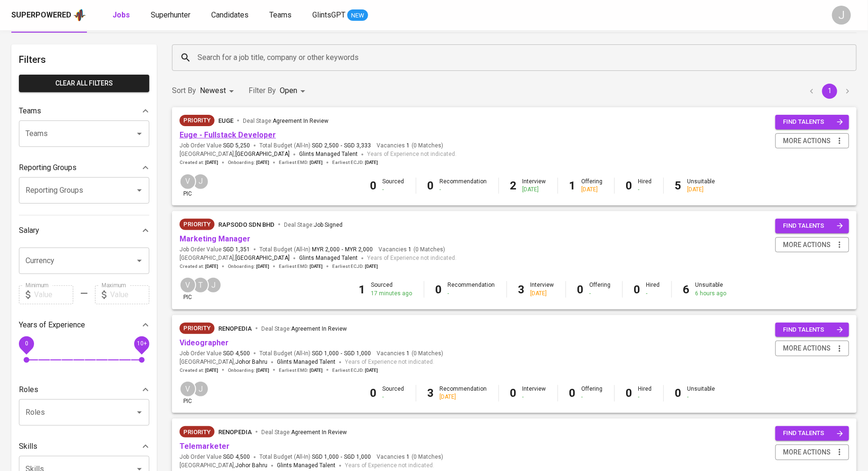 The width and height of the screenshot is (868, 471). Describe the element at coordinates (687, 290) in the screenshot. I see `b: 6` at that location.